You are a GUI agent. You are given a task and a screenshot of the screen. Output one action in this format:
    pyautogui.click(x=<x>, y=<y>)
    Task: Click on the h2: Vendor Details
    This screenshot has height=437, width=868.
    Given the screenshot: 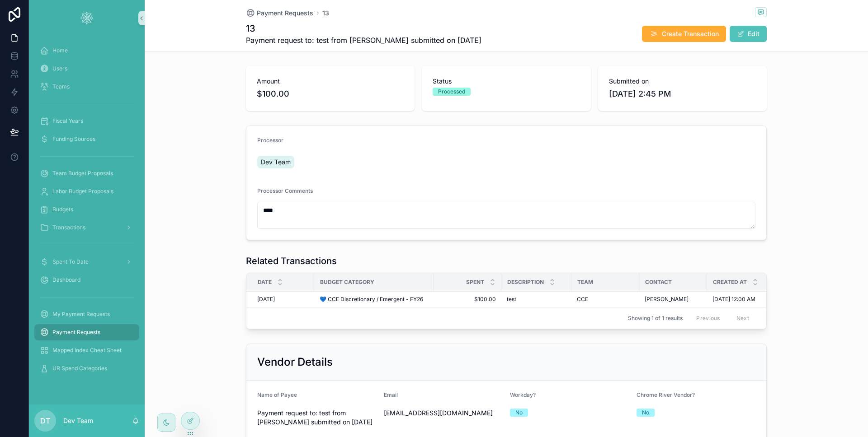 What is the action you would take?
    pyautogui.click(x=295, y=362)
    